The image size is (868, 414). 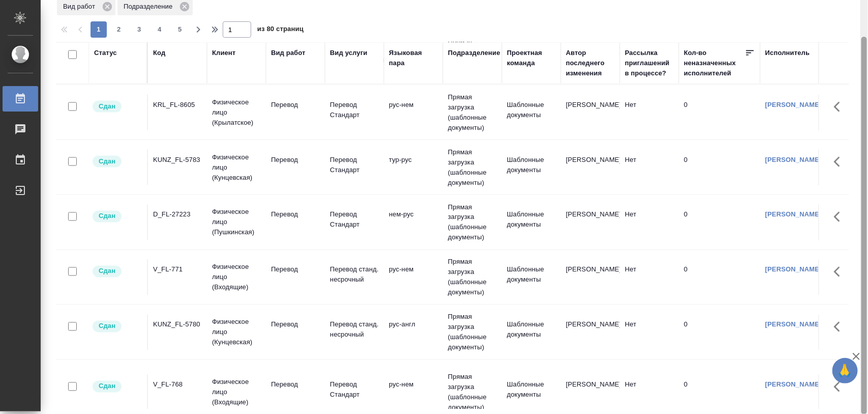 I want to click on div: Автор последнего изменения, so click(x=591, y=63).